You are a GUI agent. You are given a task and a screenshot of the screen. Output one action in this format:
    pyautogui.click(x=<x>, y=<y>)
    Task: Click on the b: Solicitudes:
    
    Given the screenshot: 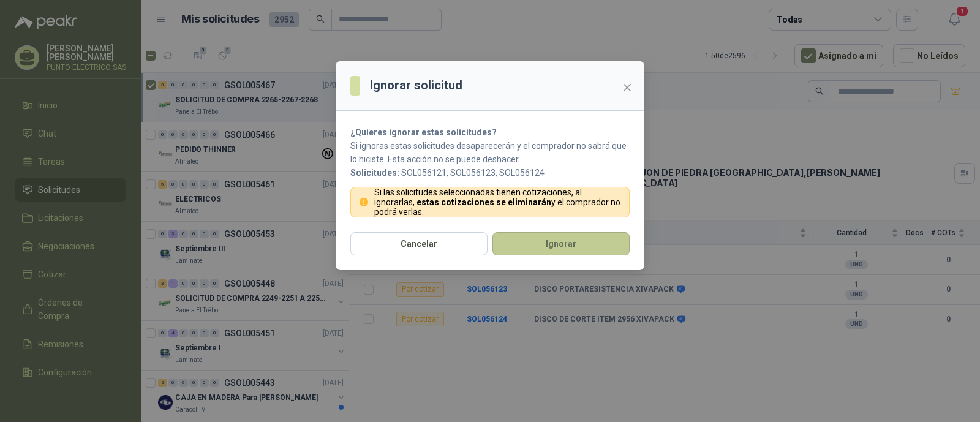 What is the action you would take?
    pyautogui.click(x=375, y=173)
    